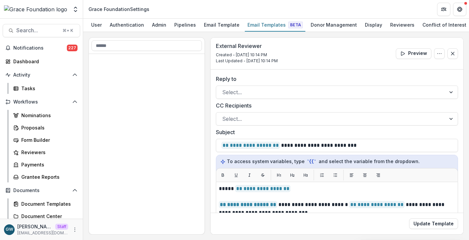 The height and width of the screenshot is (240, 469). Describe the element at coordinates (45, 140) in the screenshot. I see `a: Form Builder` at that location.